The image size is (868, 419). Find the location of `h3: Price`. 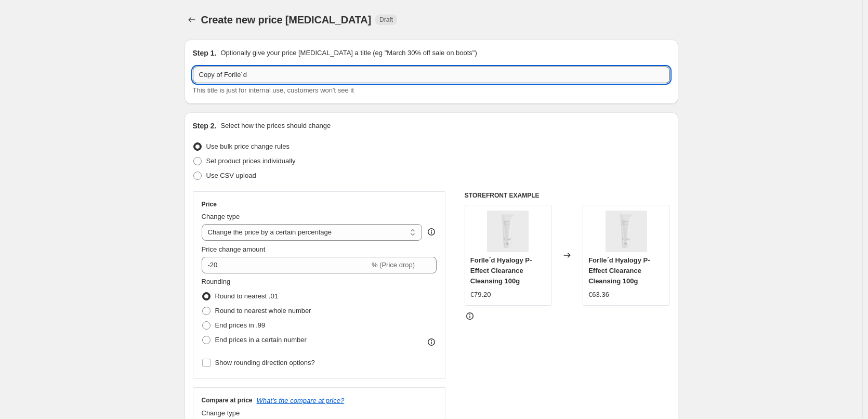

h3: Price is located at coordinates (209, 205).